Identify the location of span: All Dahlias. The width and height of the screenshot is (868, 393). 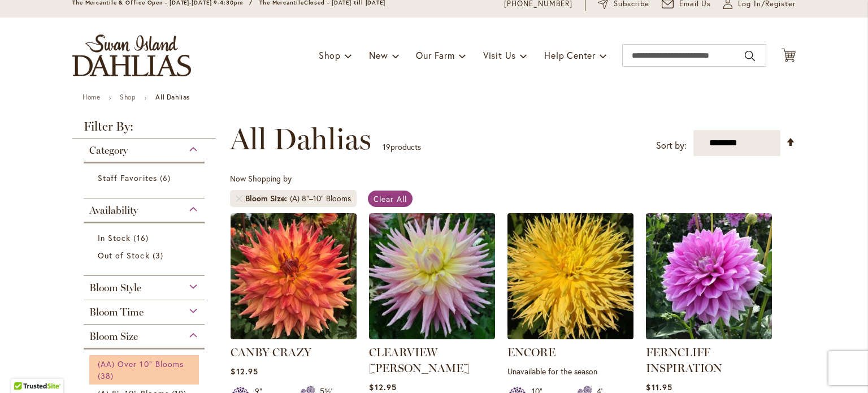
(301, 139).